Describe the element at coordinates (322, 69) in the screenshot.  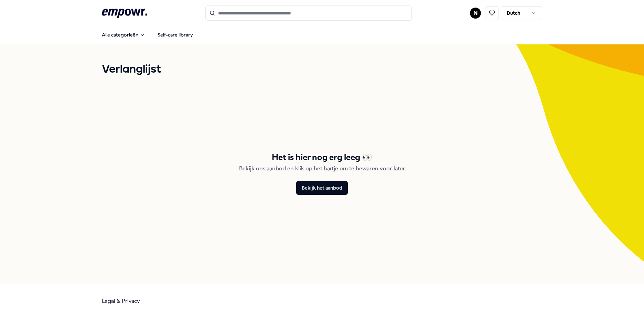
I see `h1: Verlanglijst` at that location.